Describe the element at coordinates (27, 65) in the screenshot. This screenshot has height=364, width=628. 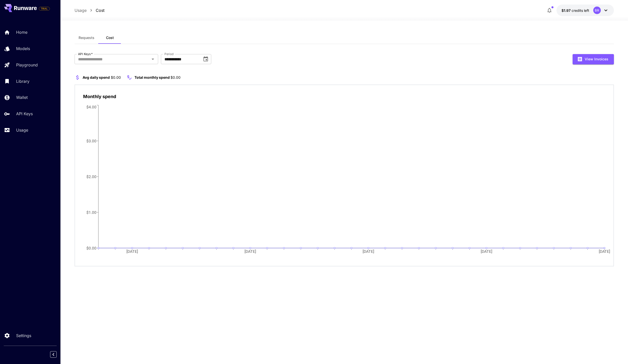
I see `p: Playground` at that location.